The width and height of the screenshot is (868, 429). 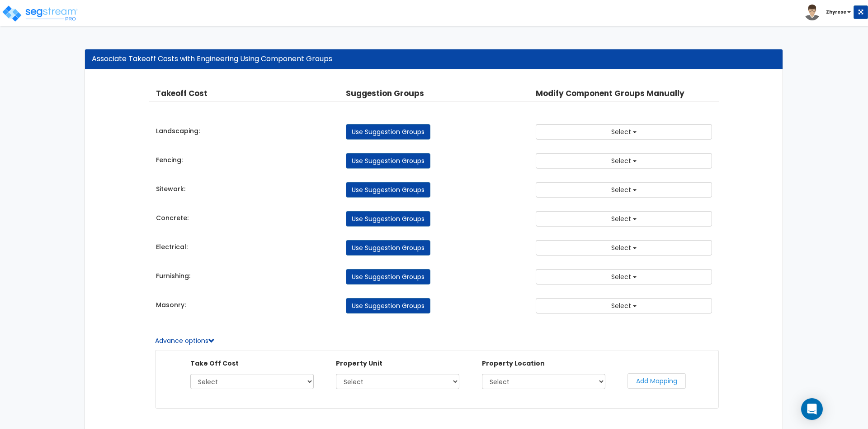 I want to click on label: Masonry:, so click(x=171, y=305).